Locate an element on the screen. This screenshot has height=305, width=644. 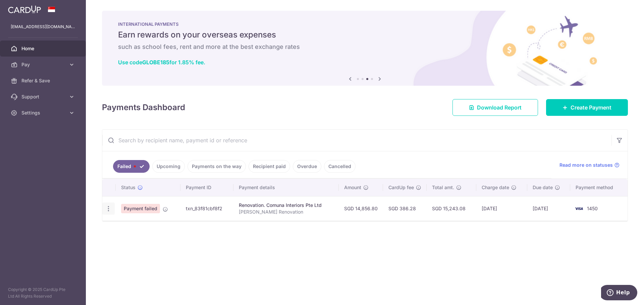
img: CardUp is located at coordinates (24, 10).